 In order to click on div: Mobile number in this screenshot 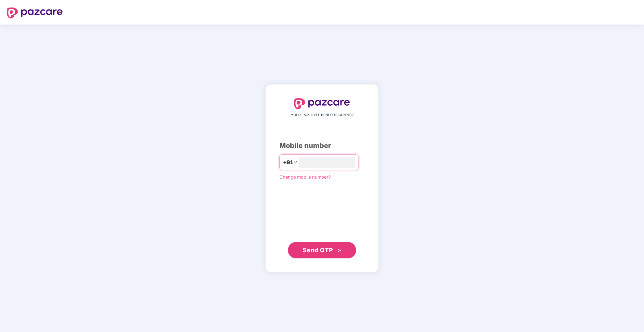, I will do `click(322, 145)`.